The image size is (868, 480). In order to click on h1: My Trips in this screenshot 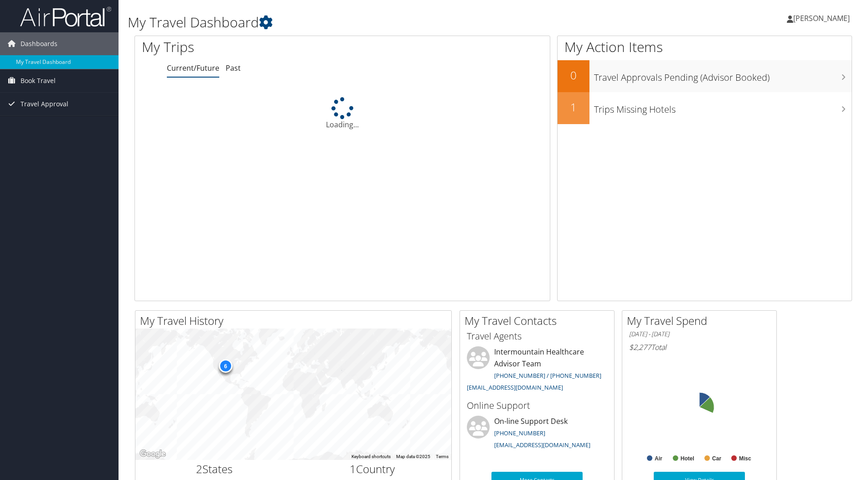, I will do `click(255, 47)`.